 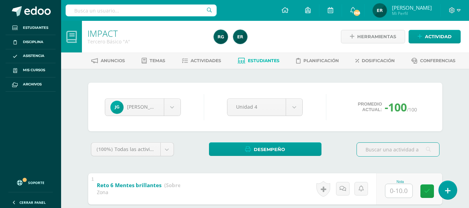 I want to click on span: (100%), so click(x=105, y=149).